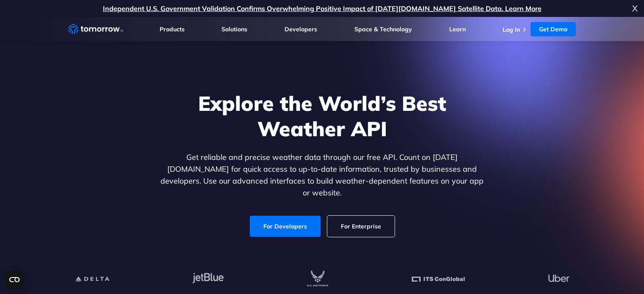 Image resolution: width=644 pixels, height=294 pixels. I want to click on a: Space & Technology, so click(383, 29).